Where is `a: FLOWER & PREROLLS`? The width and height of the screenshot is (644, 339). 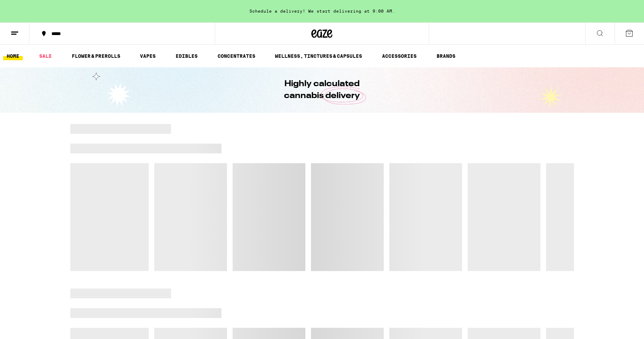 a: FLOWER & PREROLLS is located at coordinates (96, 56).